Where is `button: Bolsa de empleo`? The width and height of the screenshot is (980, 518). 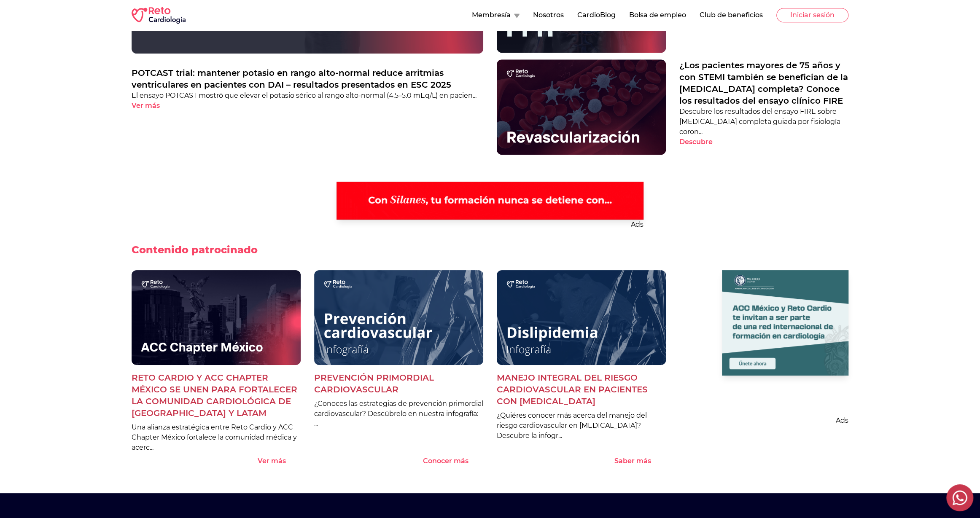
button: Bolsa de empleo is located at coordinates (657, 15).